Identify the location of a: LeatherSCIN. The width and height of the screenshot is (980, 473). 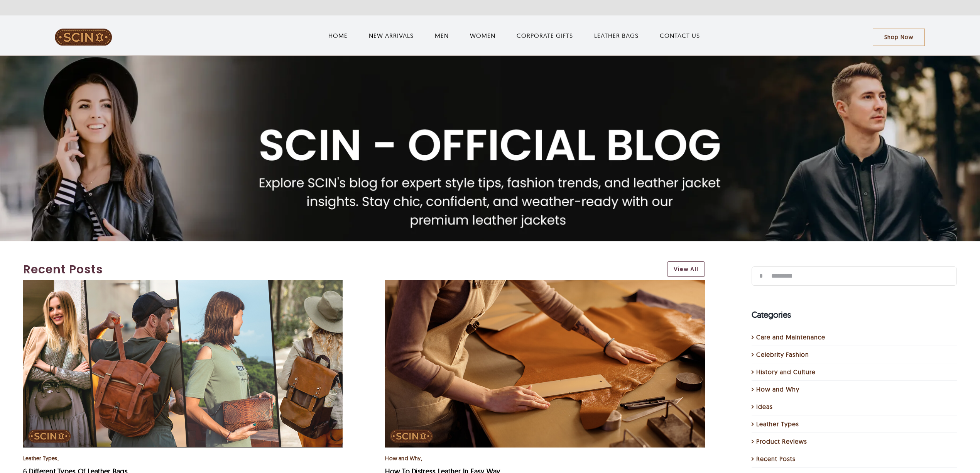
(83, 31).